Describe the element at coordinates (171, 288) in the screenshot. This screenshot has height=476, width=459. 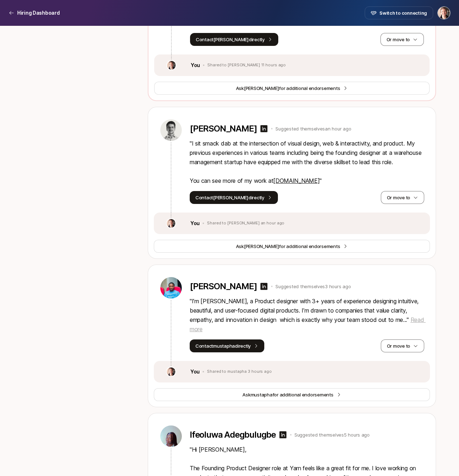
I see `img: 56ed323a_bb7e_4605_9ba9_807825704870.jpg` at that location.